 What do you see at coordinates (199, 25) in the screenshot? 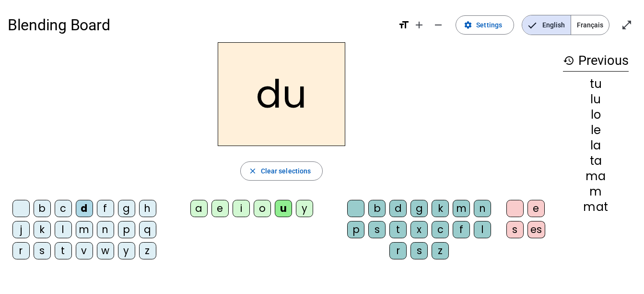
I see `h1: Blending Board` at bounding box center [199, 25].